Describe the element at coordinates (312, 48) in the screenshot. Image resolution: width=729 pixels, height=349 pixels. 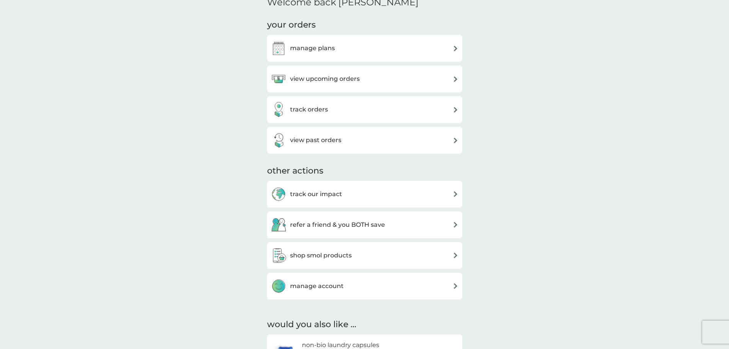
I see `h3: manage plans` at that location.